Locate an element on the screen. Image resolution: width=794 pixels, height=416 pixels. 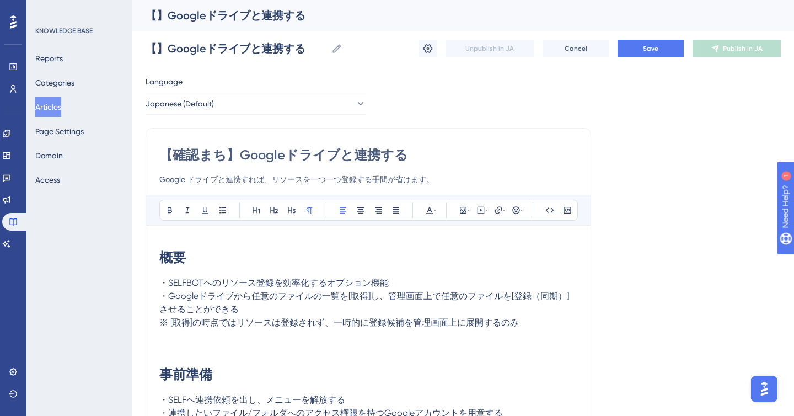
span: Publish in JA is located at coordinates (743, 49).